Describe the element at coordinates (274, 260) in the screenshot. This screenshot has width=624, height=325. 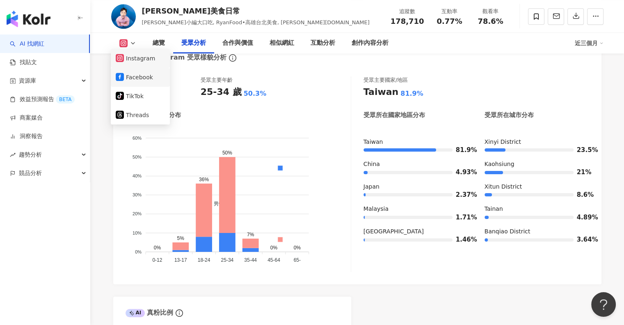
I see `tspan: 45-64` at that location.